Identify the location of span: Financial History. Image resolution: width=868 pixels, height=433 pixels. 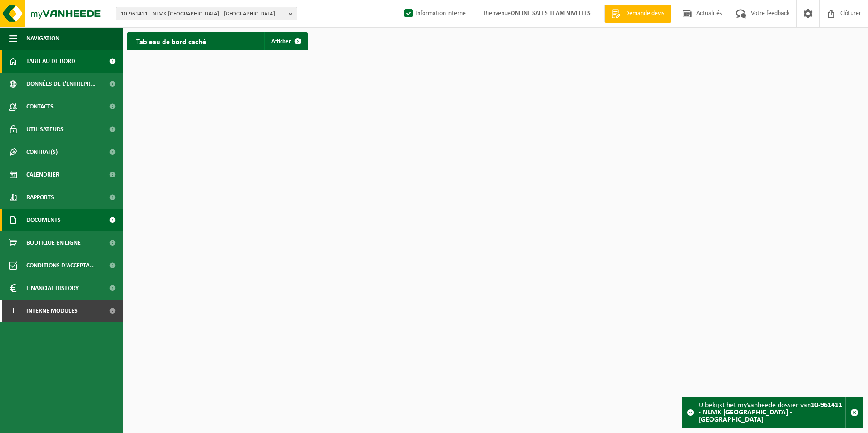
(52, 288).